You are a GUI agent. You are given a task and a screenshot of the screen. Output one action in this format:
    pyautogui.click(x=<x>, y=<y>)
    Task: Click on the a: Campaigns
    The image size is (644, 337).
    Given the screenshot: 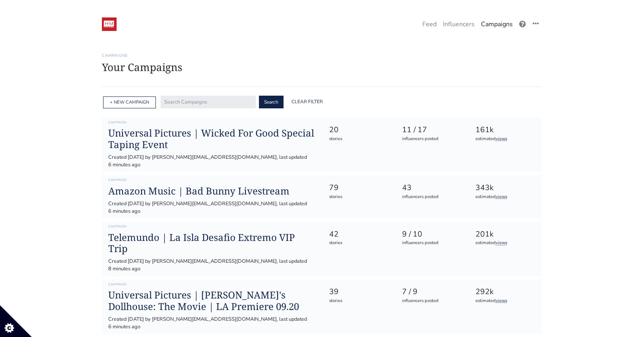 What is the action you would take?
    pyautogui.click(x=497, y=24)
    